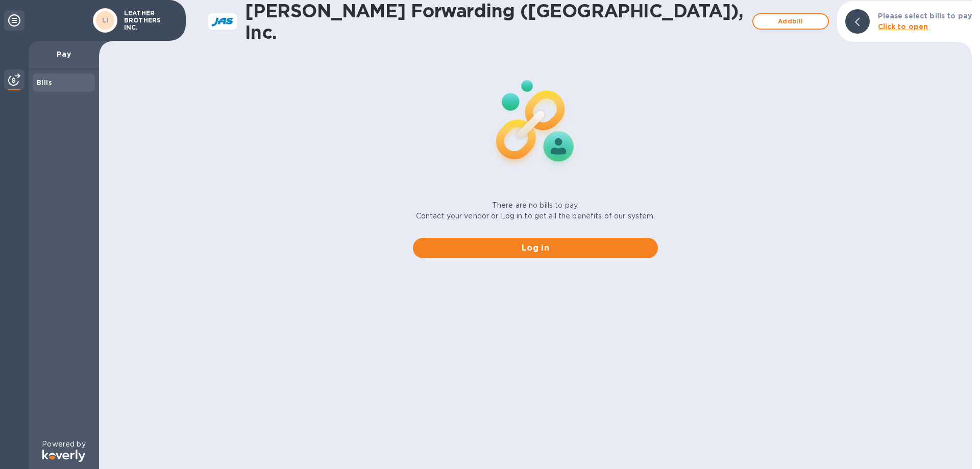 The image size is (980, 469). Describe the element at coordinates (791, 21) in the screenshot. I see `button: Addbill` at that location.